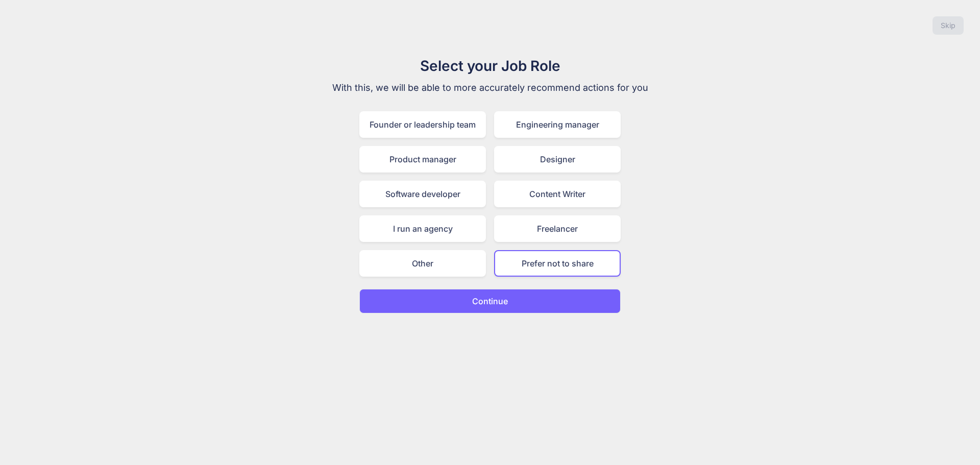 The image size is (980, 465). I want to click on p: Continue, so click(490, 301).